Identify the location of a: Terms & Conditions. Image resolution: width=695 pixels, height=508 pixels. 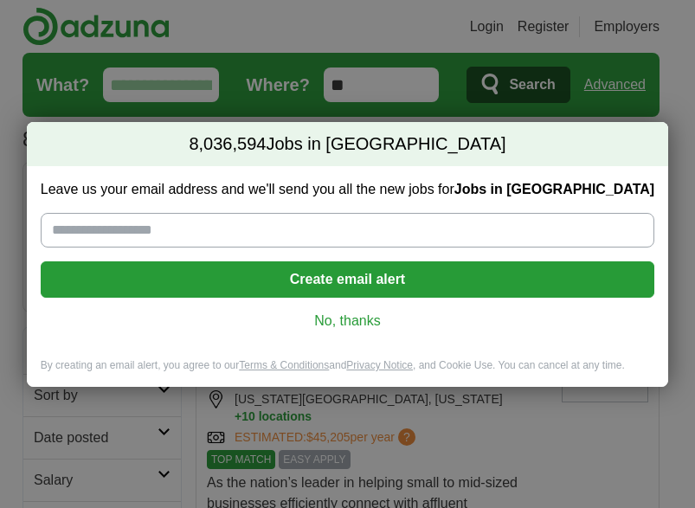
(284, 365).